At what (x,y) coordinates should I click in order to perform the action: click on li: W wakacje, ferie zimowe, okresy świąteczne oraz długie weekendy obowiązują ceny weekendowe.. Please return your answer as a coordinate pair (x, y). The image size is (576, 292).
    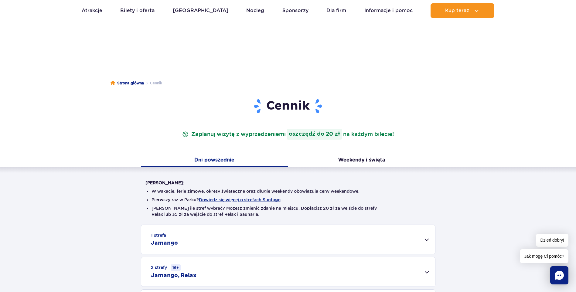
    Looking at the image, I should click on (288, 191).